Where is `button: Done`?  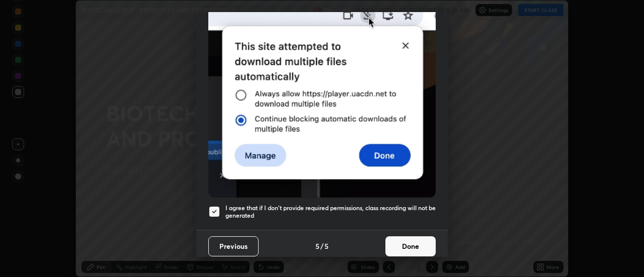 button: Done is located at coordinates (410, 246).